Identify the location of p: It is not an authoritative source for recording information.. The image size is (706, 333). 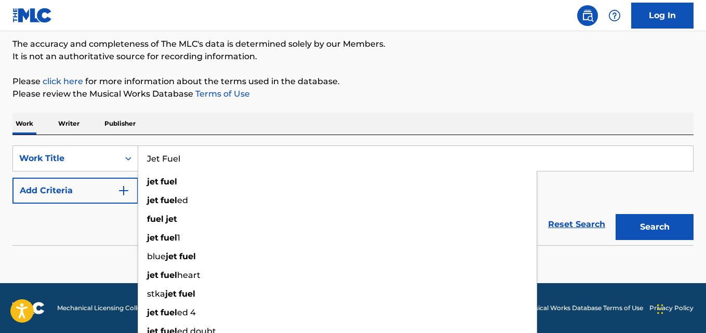
(353, 57).